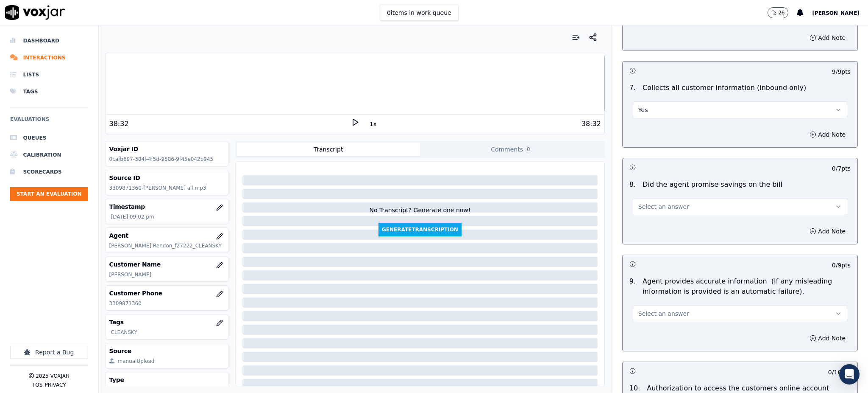 The height and width of the screenshot is (393, 868). Describe the element at coordinates (633, 185) in the screenshot. I see `p: 8 .` at that location.